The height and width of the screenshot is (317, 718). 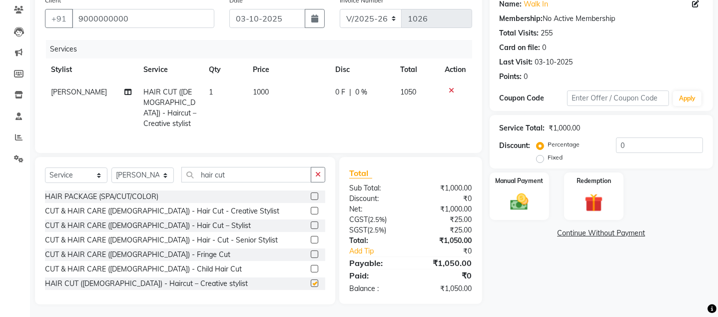 I want to click on input: Search by Name/Mobile/Email/Code, so click(x=143, y=18).